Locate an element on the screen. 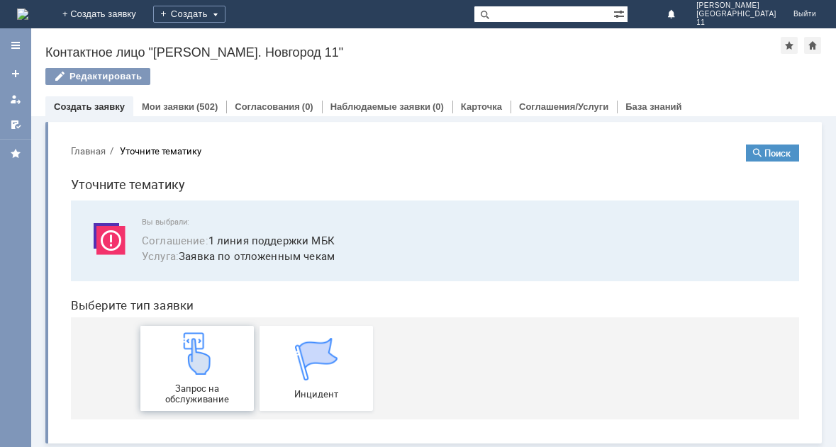  button: Соглашение:1 линия поддержки МБК is located at coordinates (179, 107).